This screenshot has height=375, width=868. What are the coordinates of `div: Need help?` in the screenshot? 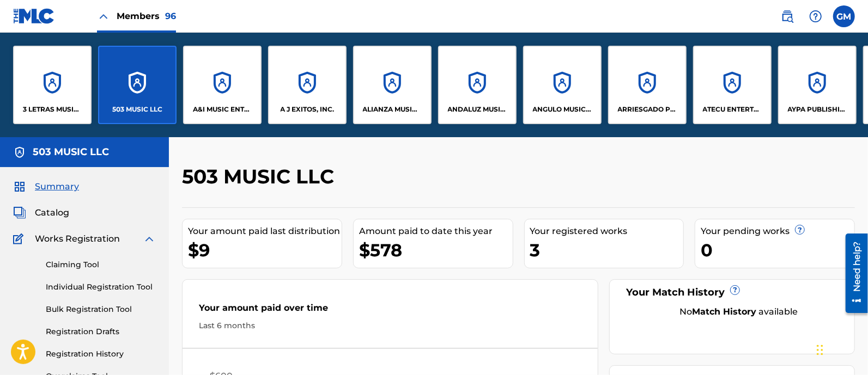 It's located at (19, 37).